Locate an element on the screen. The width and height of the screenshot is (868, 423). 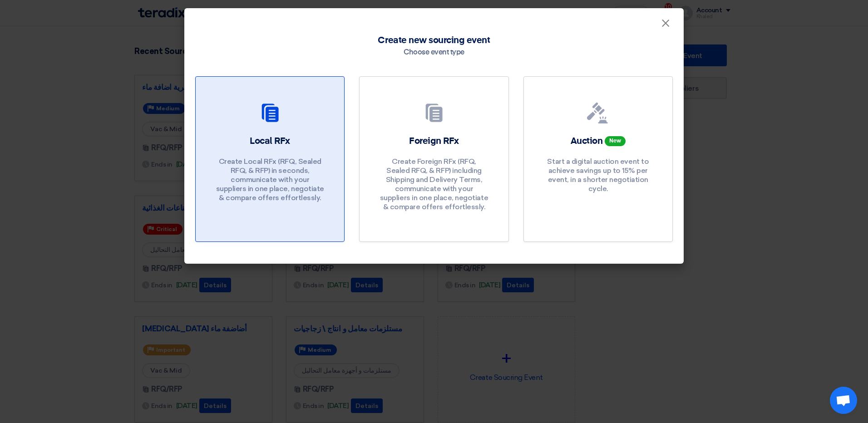
p: Start a digital auction event to achieve savings up to 15% per event, in a shorter negotiation cy... is located at coordinates (598, 175).